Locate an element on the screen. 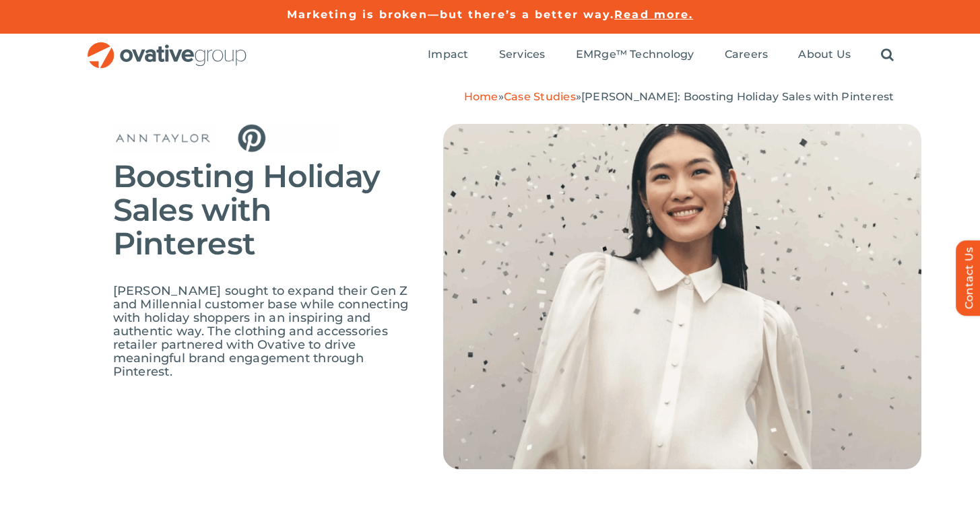 The width and height of the screenshot is (980, 515). span: Careers is located at coordinates (746, 54).